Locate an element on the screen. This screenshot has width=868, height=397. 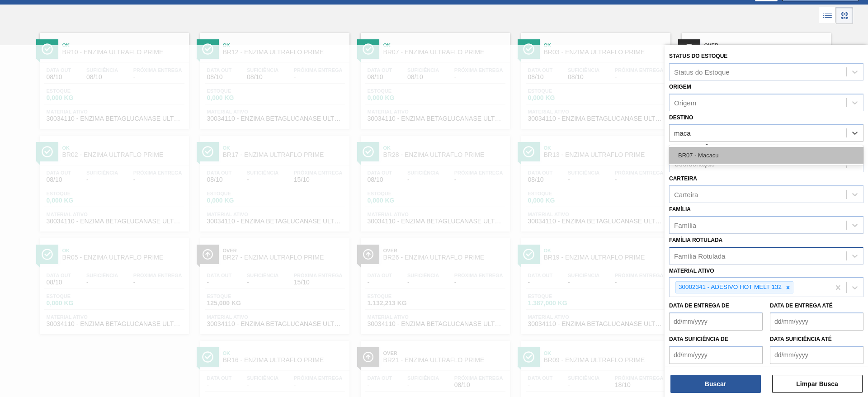
div: Origem is located at coordinates (685, 103).